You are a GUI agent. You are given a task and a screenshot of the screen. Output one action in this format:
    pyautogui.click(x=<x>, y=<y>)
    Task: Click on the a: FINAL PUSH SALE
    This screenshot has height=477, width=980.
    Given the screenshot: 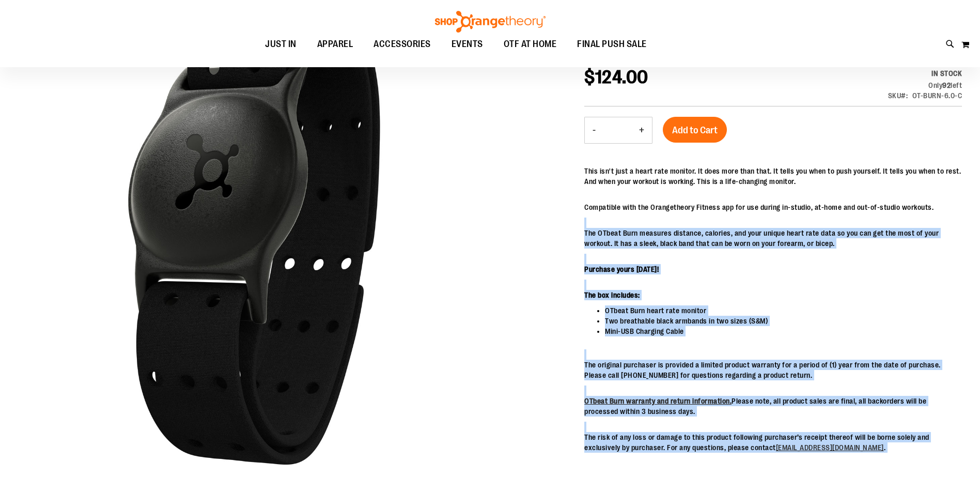 What is the action you would take?
    pyautogui.click(x=612, y=44)
    